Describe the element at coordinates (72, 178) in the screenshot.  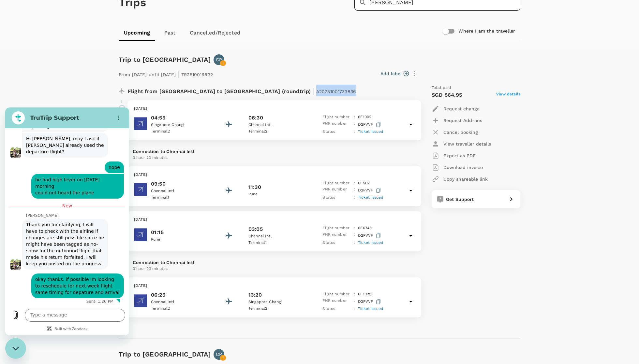
I see `span: okay thanks. if possible Im looking to resehedule for next week flight same timing for depature a...` at that location.